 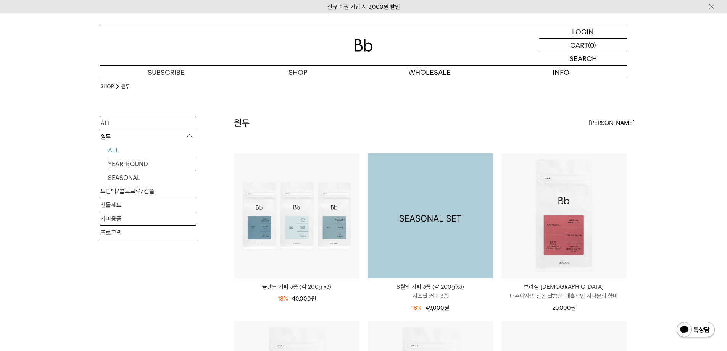 What do you see at coordinates (583, 32) in the screenshot?
I see `a: LOGIN` at bounding box center [583, 32].